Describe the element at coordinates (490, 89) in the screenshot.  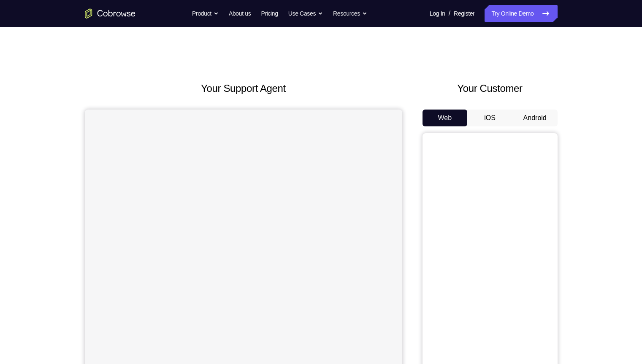
I see `h2: Your Customer` at that location.